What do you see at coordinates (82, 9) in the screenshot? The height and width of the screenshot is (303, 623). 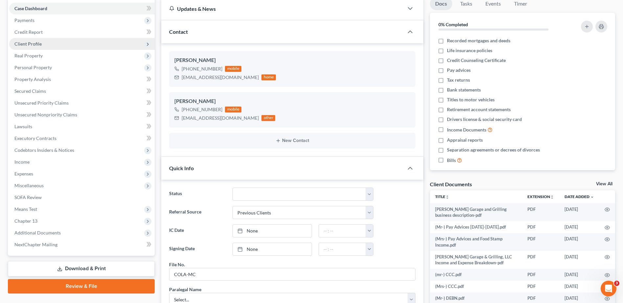 I see `a: Case Dashboard` at bounding box center [82, 9].